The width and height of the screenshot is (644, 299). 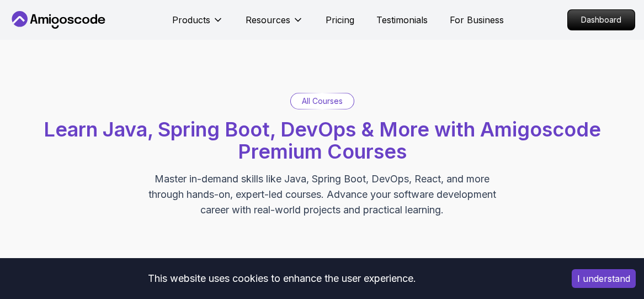 I want to click on button: Resources, so click(x=275, y=25).